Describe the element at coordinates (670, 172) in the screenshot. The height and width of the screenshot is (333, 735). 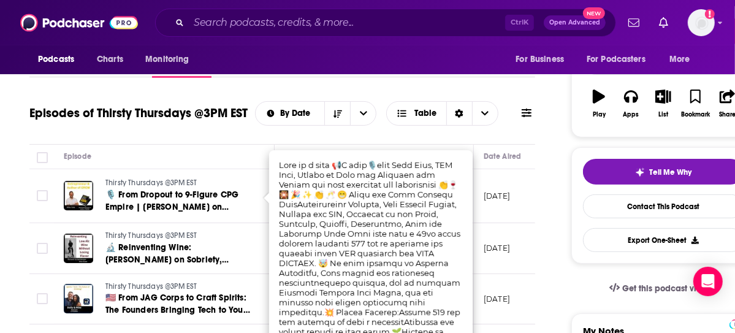
I see `span: Tell Me Why` at that location.